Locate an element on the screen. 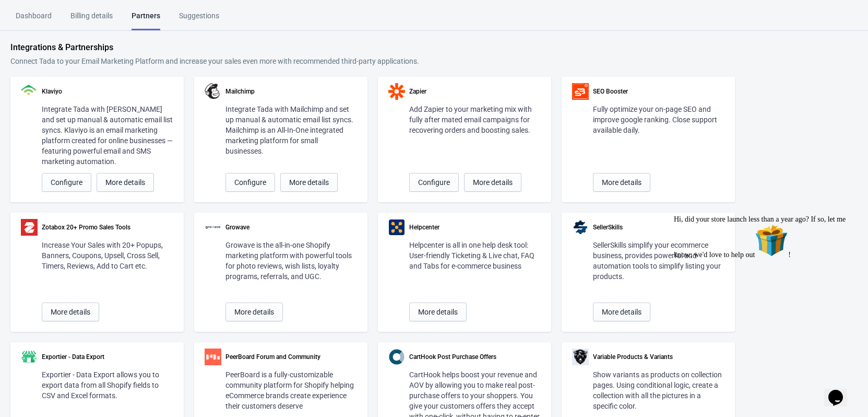 The width and height of the screenshot is (868, 417). div: SEO Booster is located at coordinates (659, 92).